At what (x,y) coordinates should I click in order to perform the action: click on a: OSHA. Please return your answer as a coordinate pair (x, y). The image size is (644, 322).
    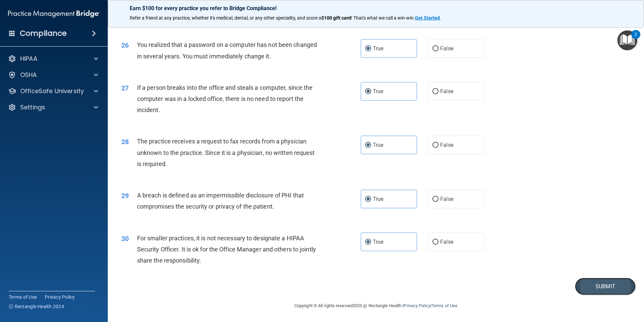
    Looking at the image, I should click on (53, 75).